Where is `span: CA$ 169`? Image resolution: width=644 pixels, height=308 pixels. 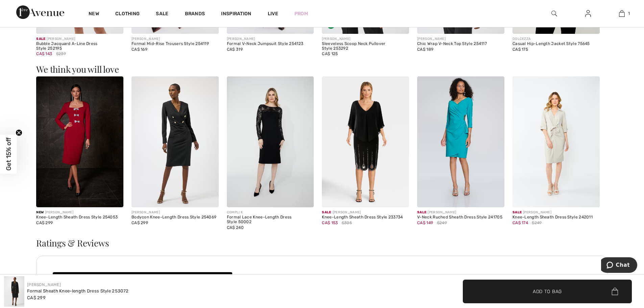 span: CA$ 169 is located at coordinates (139, 49).